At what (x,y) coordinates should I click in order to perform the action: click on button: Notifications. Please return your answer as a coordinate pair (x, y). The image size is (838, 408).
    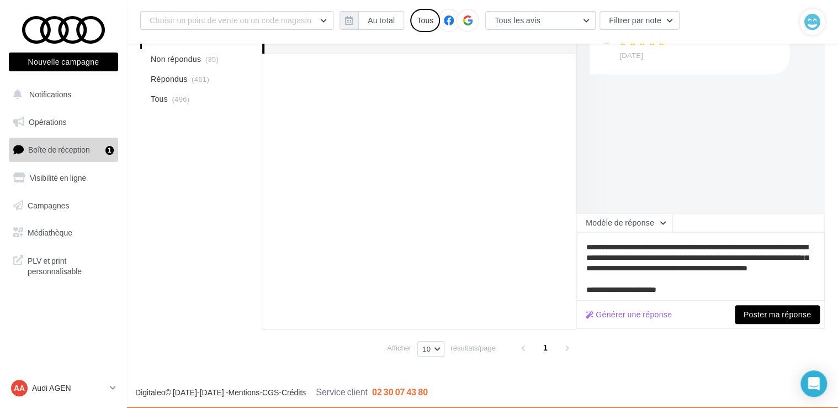
    Looking at the image, I should click on (61, 94).